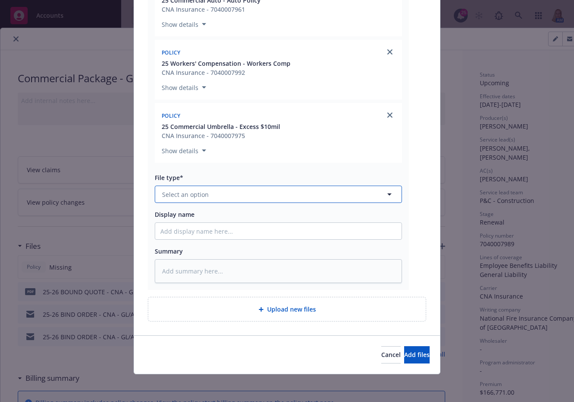 The height and width of the screenshot is (402, 574). Describe the element at coordinates (169, 251) in the screenshot. I see `span: Summary` at that location.